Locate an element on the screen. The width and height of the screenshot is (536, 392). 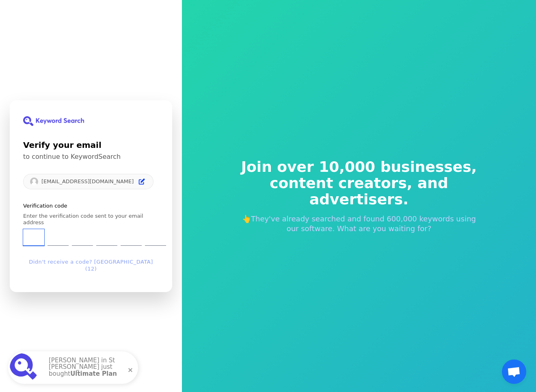
input: Digit 5 is located at coordinates (131, 237).